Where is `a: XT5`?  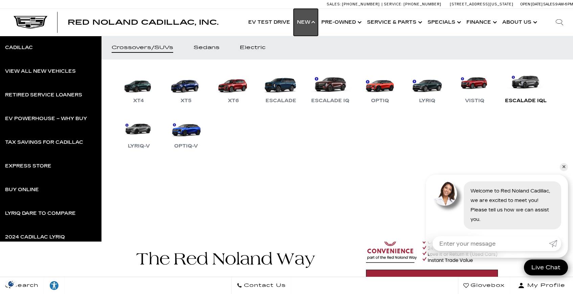 a: XT5 is located at coordinates (186, 87).